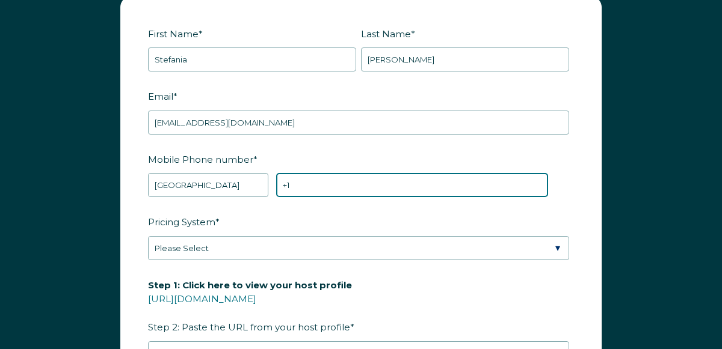  I want to click on span: First Name, so click(173, 34).